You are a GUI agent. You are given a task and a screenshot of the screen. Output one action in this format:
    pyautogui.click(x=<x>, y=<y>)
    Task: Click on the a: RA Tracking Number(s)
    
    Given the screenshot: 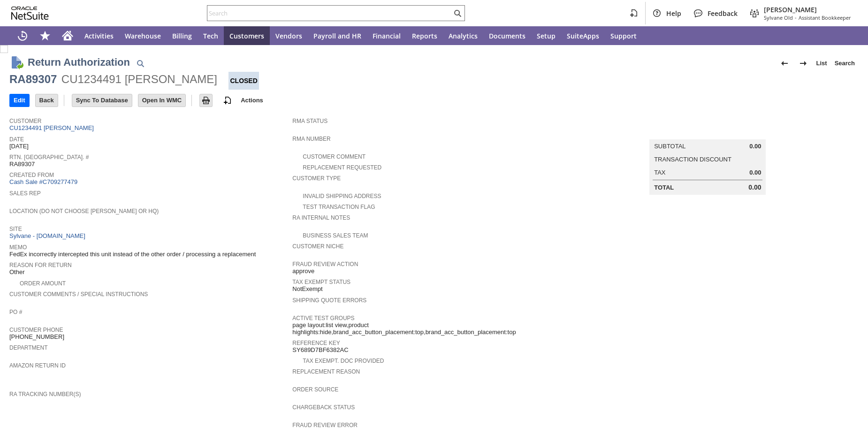 What is the action you would take?
    pyautogui.click(x=45, y=394)
    